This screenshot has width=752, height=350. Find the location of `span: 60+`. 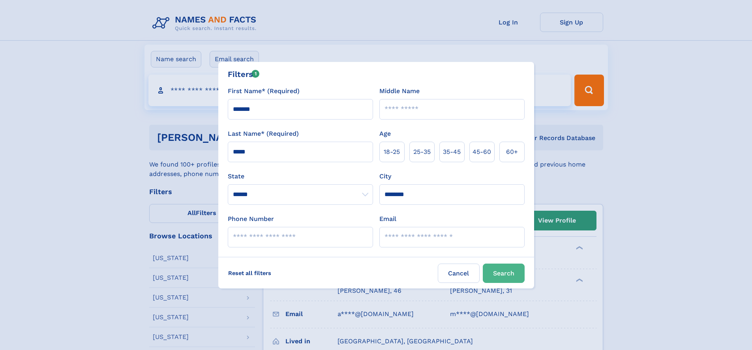

span: 60+ is located at coordinates (512, 152).